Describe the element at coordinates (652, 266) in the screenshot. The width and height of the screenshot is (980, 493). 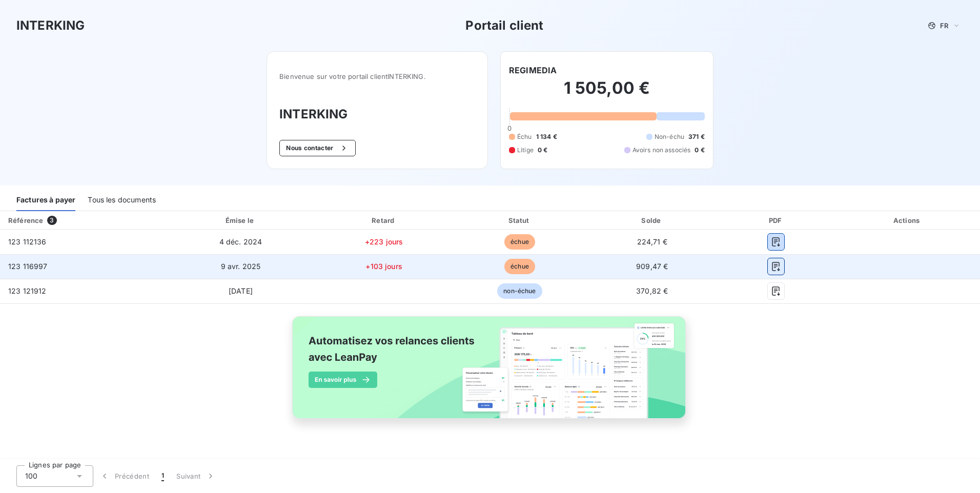
I see `span: 909,47 €` at that location.